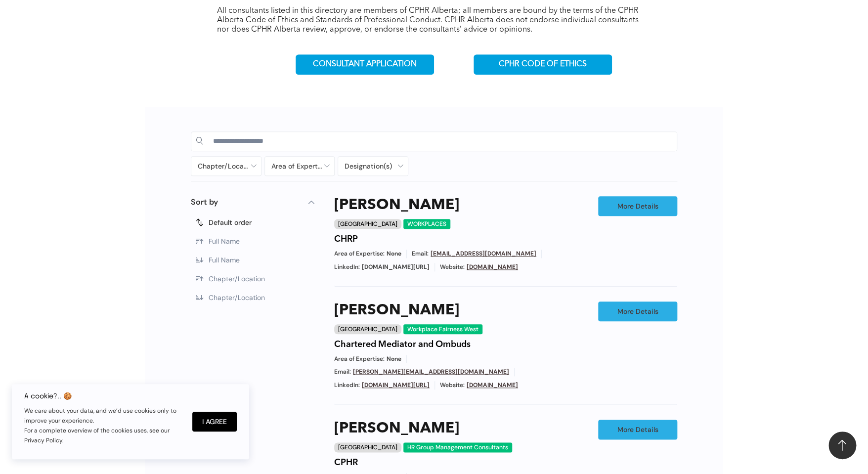 This screenshot has width=868, height=474. What do you see at coordinates (346, 239) in the screenshot?
I see `h4: CHRP` at bounding box center [346, 239].